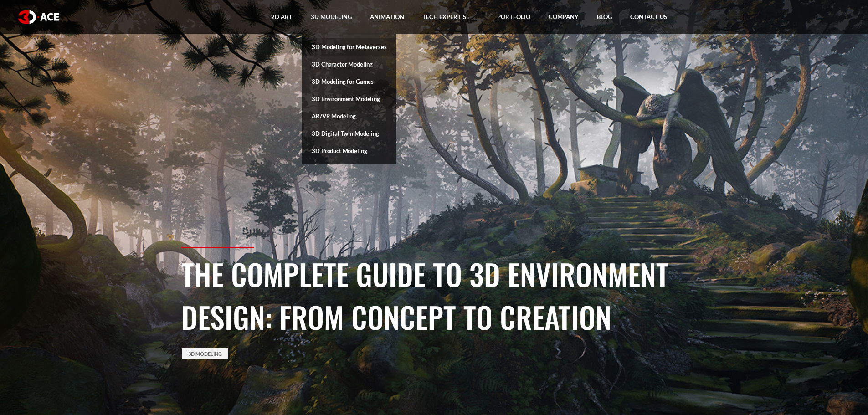 Image resolution: width=868 pixels, height=415 pixels. What do you see at coordinates (205, 354) in the screenshot?
I see `a: 3D Modeling` at bounding box center [205, 354].